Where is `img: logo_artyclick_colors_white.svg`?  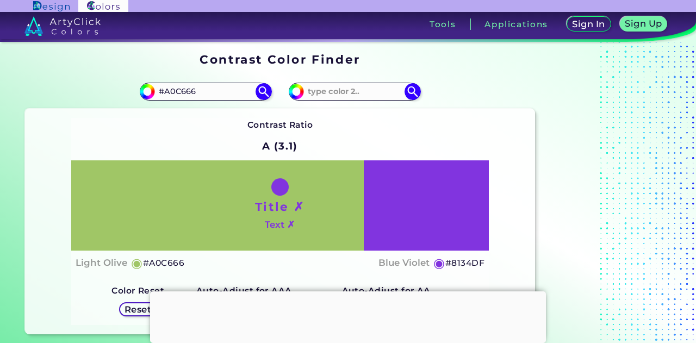 img: logo_artyclick_colors_white.svg is located at coordinates (63, 26).